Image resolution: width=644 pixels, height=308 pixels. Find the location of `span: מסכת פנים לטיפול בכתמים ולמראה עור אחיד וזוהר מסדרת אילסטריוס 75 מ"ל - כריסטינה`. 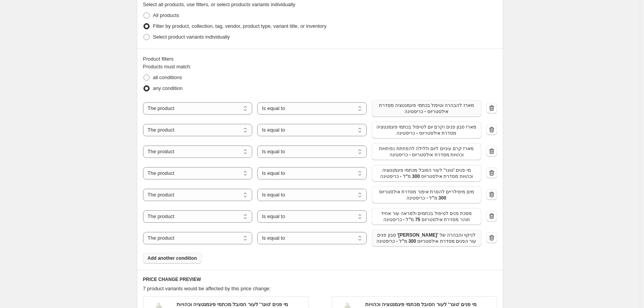

span: מסכת פנים לטיפול בכתמים ולמראה עור אחיד וזוהר מסדרת אילסטריוס 75 מ"ל - כריסטינה is located at coordinates (426, 217).